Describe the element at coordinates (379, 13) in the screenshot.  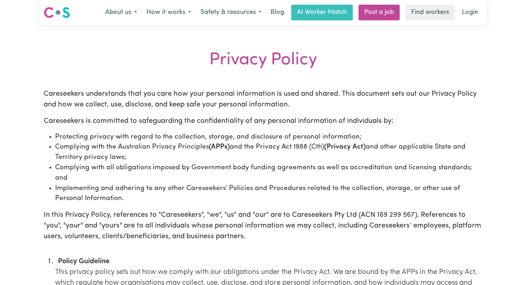
I see `a: Post a job` at that location.